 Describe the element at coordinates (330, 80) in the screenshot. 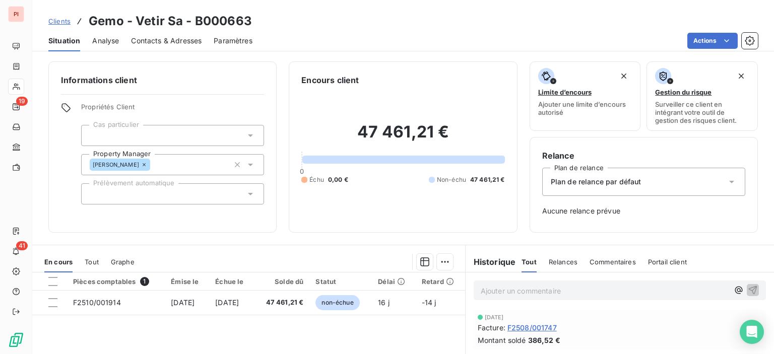

I see `h6: Encours client` at that location.